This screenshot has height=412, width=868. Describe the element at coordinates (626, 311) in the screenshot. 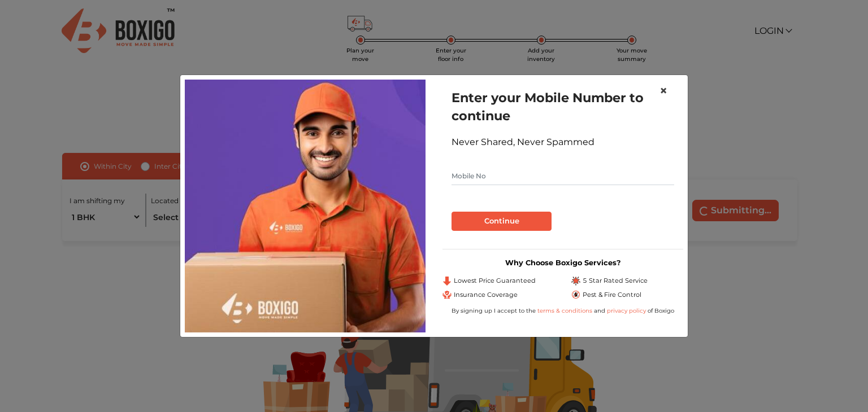

I see `a: privacy policy` at that location.